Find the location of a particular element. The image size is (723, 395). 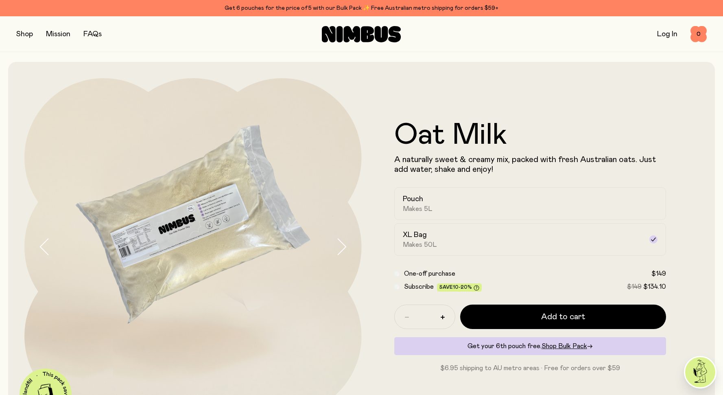

h1: Oat Milk is located at coordinates (530, 135).